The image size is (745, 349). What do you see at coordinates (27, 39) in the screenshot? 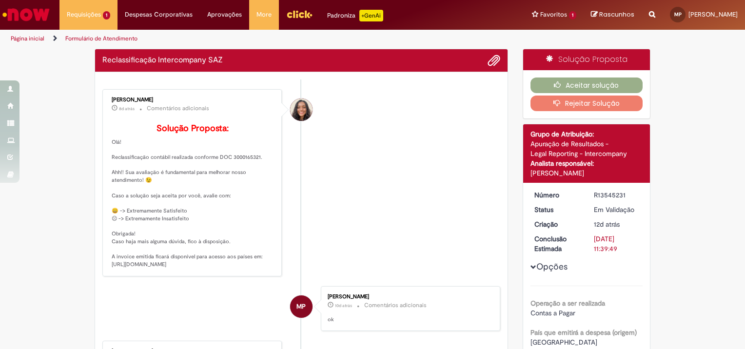
I see `a: Página inicial` at bounding box center [27, 39].